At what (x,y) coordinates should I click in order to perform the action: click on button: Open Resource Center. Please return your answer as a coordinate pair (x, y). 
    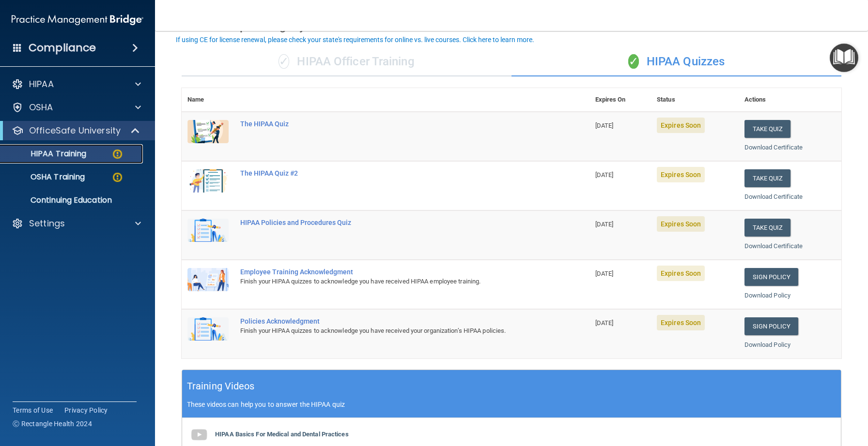
    Looking at the image, I should click on (844, 57).